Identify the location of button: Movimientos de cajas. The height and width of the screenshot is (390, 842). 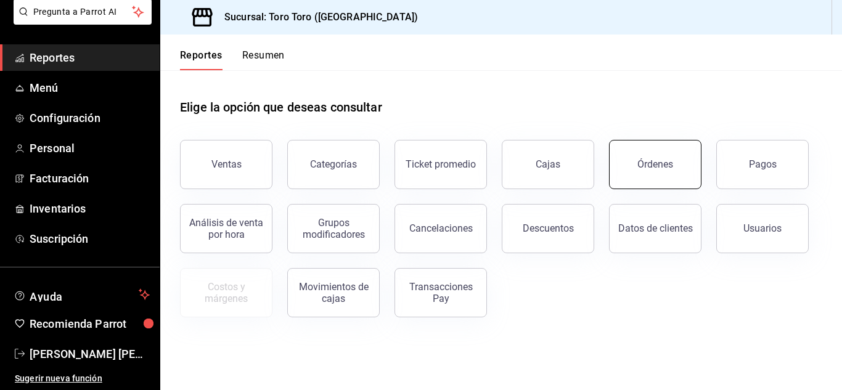
(334, 293).